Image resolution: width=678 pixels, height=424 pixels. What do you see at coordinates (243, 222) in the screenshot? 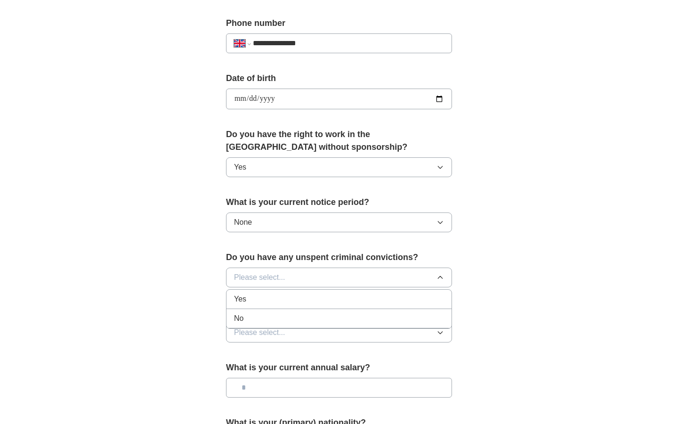
I see `span: None` at bounding box center [243, 222].